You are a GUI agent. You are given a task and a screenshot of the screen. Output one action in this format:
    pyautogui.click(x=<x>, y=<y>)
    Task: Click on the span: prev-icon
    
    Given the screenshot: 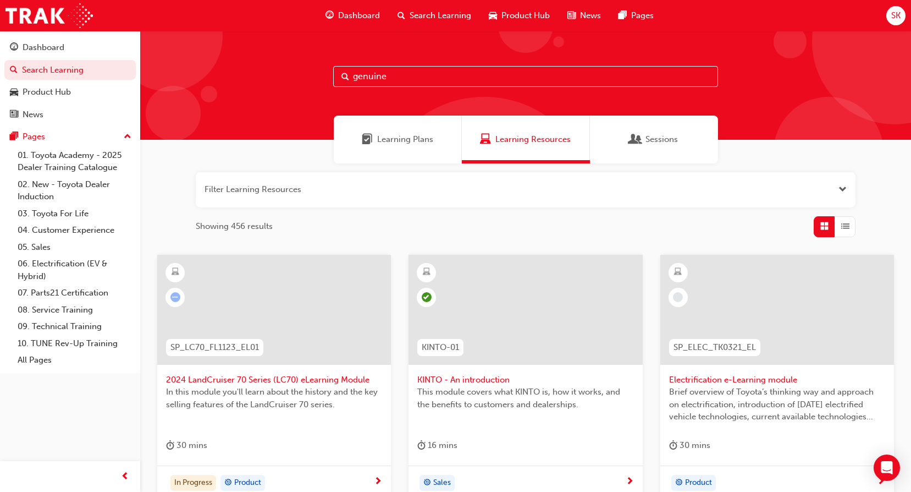 What is the action you would take?
    pyautogui.click(x=125, y=476)
    